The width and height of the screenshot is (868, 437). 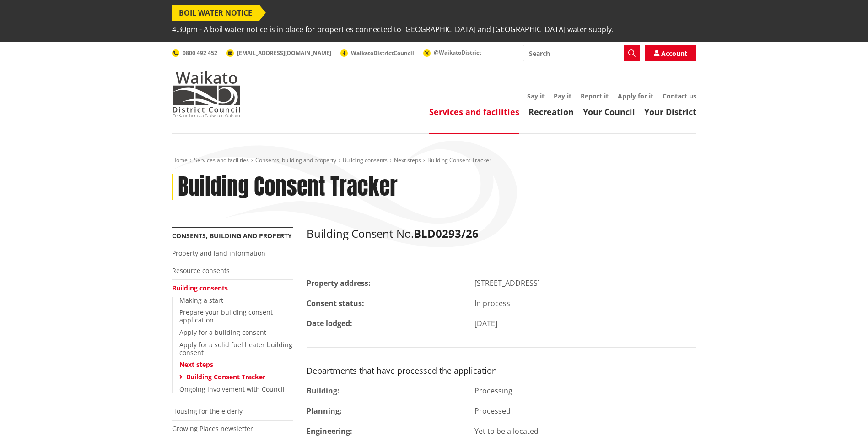 I want to click on a: Housing for the elderly, so click(x=207, y=411).